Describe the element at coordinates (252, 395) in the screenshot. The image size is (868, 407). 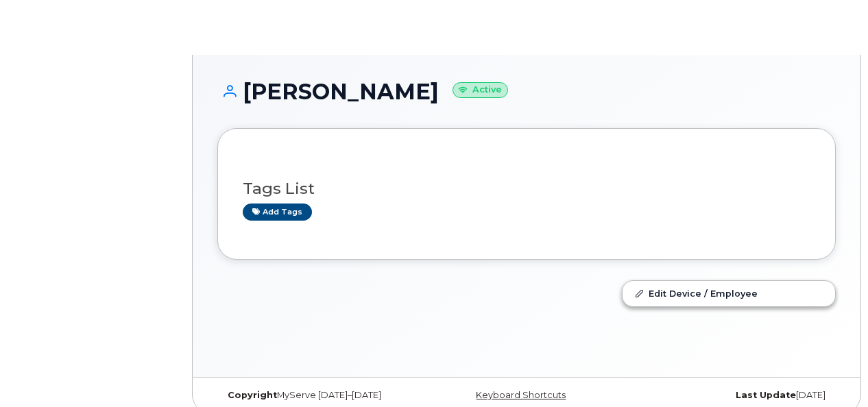
I see `strong: Copyright` at that location.